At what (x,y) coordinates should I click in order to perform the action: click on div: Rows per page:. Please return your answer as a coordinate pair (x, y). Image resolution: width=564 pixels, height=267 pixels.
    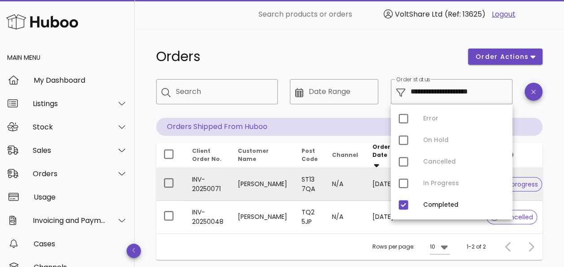
    Looking at the image, I should click on (411, 246).